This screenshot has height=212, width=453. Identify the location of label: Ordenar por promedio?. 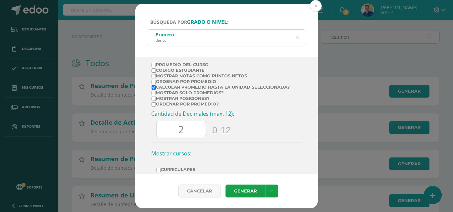
(220, 104).